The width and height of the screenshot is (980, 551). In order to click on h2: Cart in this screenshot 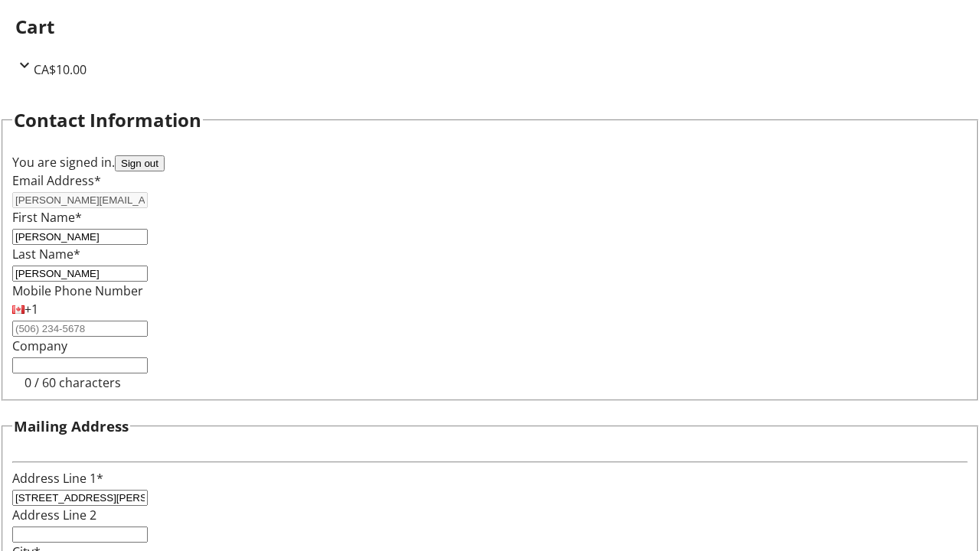, I will do `click(490, 27)`.